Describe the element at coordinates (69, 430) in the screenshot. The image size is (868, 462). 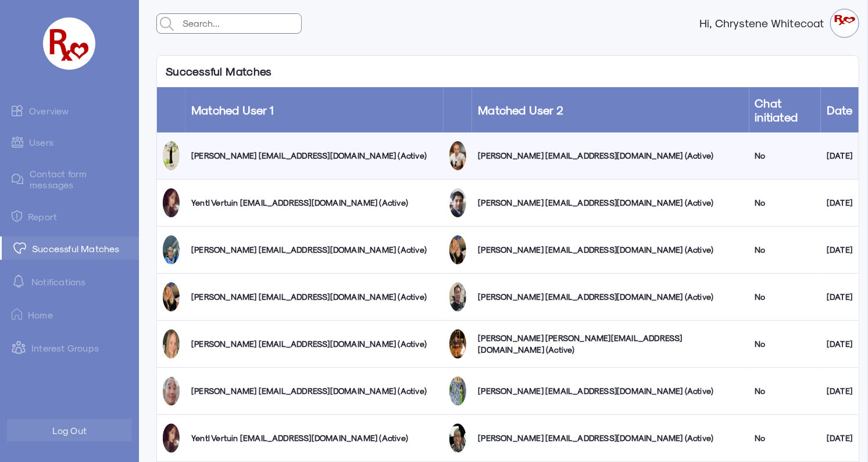
I see `button: Log Out` at that location.